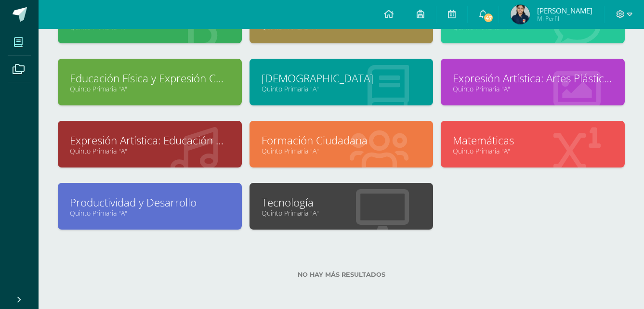 The image size is (644, 309). Describe the element at coordinates (533, 140) in the screenshot. I see `a: Matemáticas` at that location.